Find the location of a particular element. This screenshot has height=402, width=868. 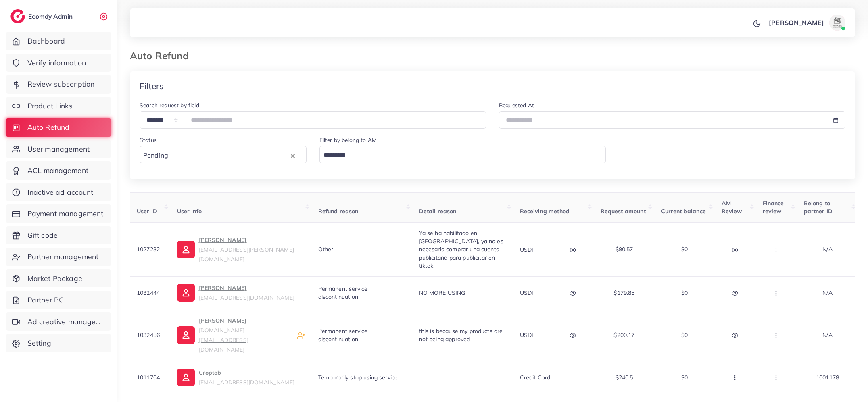

a: User management is located at coordinates (59, 149).